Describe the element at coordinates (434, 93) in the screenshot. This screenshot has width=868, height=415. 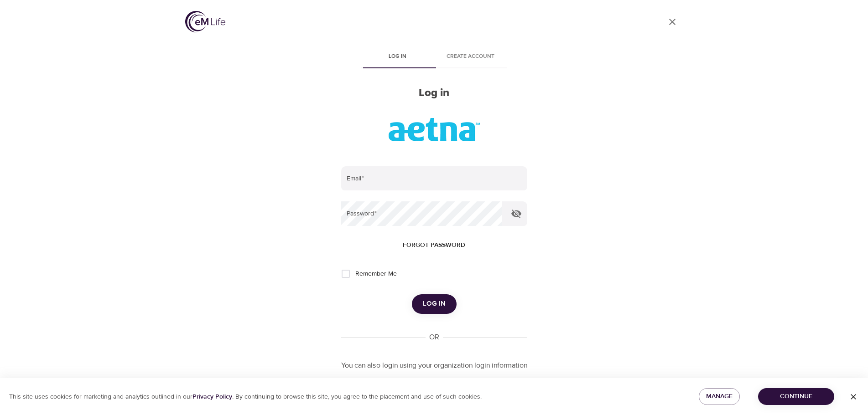
I see `h2: Log in` at that location.